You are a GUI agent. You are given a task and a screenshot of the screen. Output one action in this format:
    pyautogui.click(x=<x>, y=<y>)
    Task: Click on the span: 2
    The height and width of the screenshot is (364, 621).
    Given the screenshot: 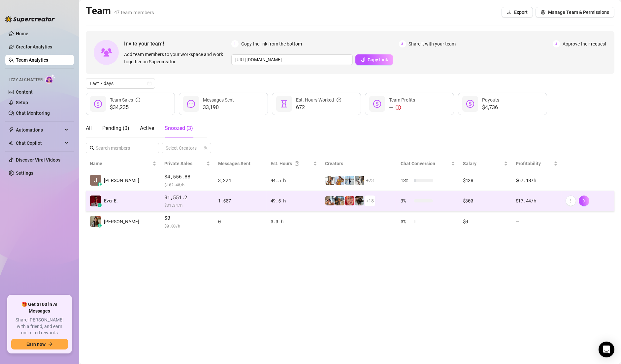 What is the action you would take?
    pyautogui.click(x=403, y=44)
    